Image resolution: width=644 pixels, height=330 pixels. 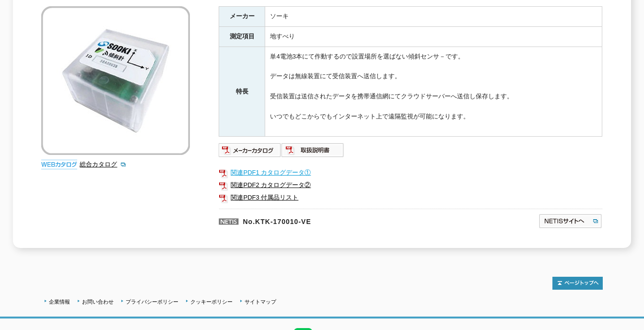 I want to click on p: No.KTK-170010-VE, so click(x=332, y=220).